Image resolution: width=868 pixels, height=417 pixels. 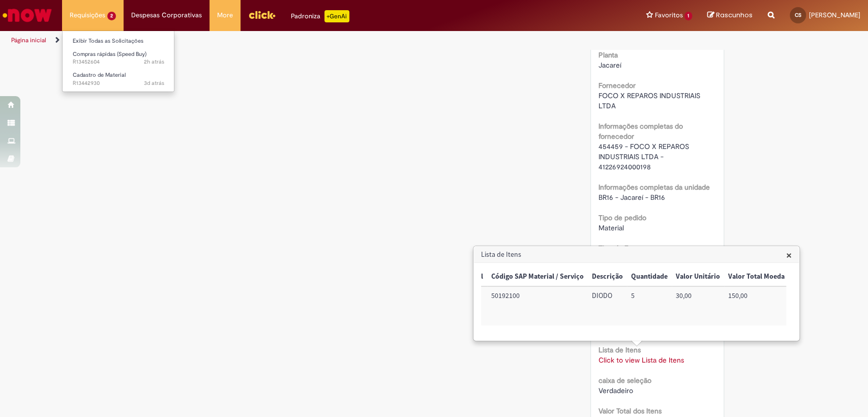 What do you see at coordinates (630, 411) in the screenshot?
I see `b: Valor Total dos Itens` at bounding box center [630, 411].